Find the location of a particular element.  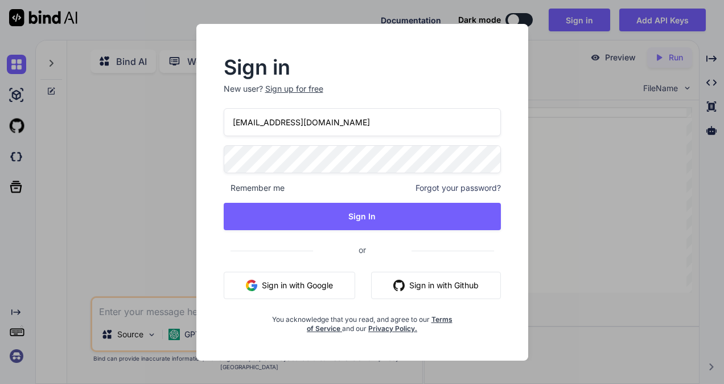

div: Sign up for free is located at coordinates (294, 89).